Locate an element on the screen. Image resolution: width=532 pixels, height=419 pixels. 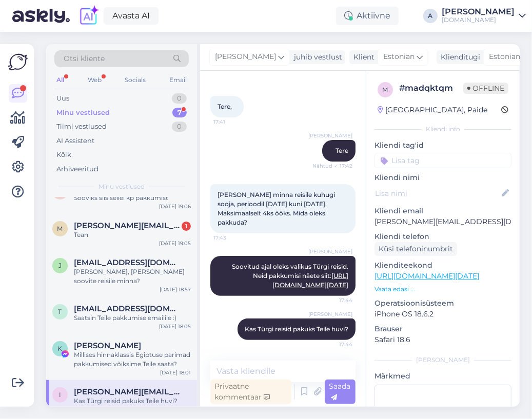
div: Socials is located at coordinates (135, 80).